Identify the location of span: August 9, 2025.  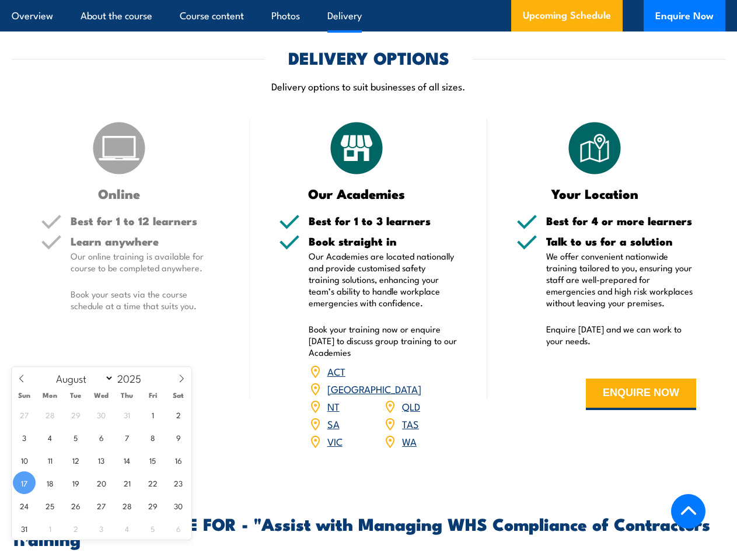
(178, 437).